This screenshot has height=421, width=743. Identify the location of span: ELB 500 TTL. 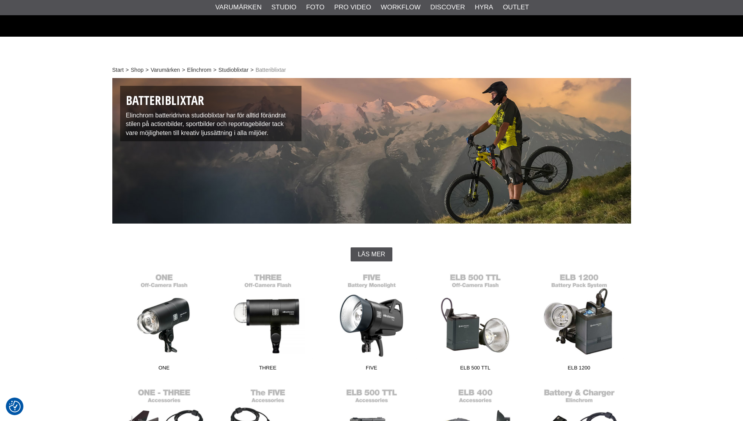
(475, 369).